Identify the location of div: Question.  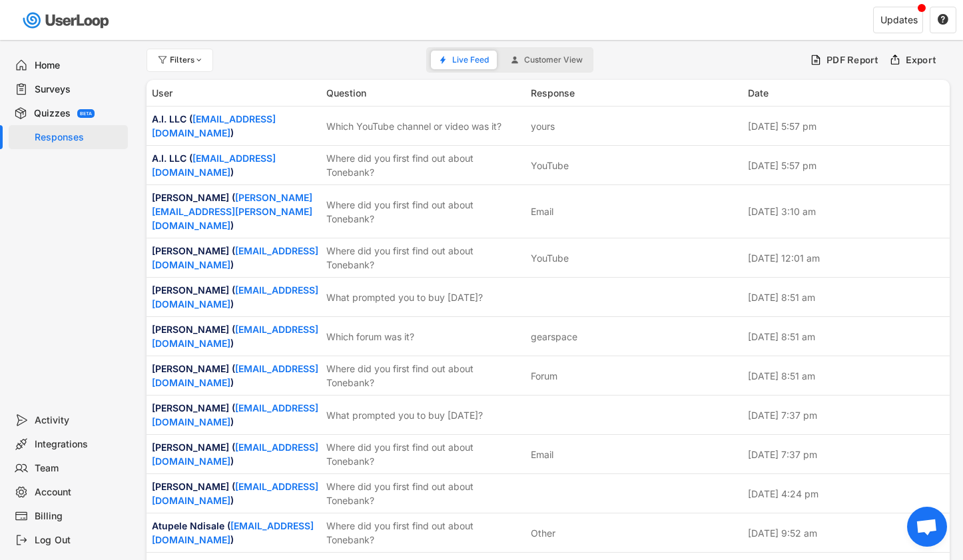
(424, 93).